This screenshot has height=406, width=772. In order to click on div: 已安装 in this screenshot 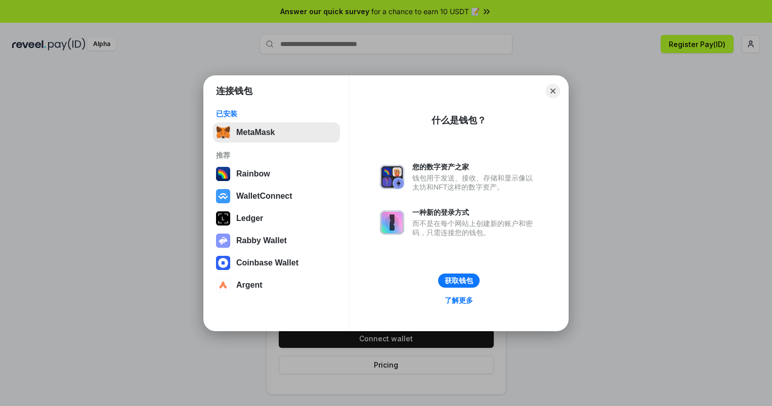, I will do `click(276, 114)`.